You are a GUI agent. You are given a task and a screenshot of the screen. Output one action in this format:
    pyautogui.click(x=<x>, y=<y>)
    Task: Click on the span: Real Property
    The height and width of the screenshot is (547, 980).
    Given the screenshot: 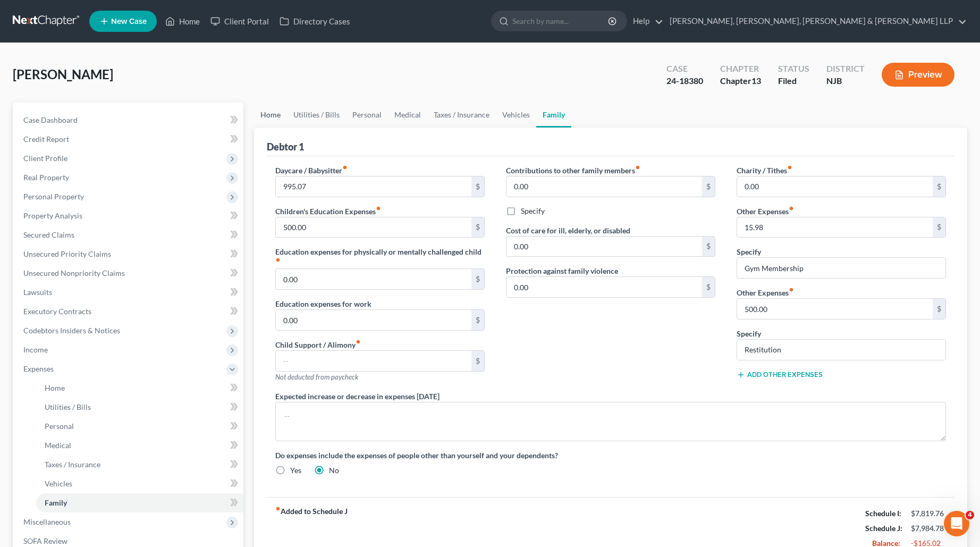 What is the action you would take?
    pyautogui.click(x=46, y=177)
    